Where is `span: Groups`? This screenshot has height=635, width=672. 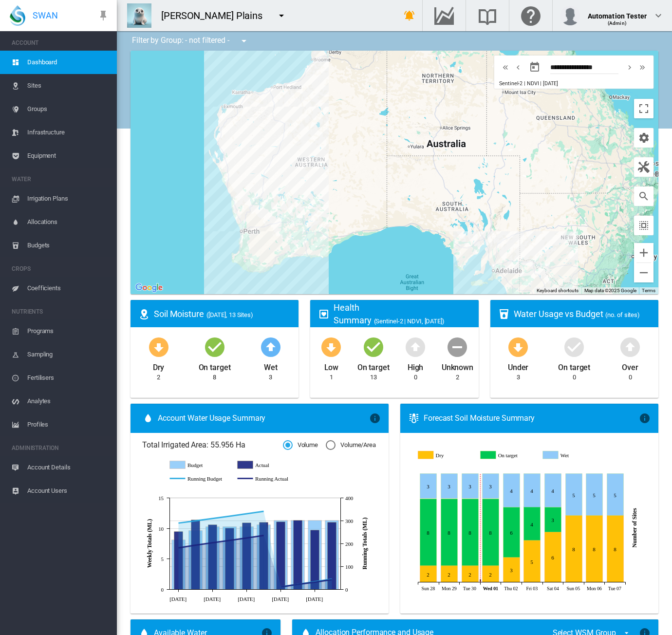
span: Groups is located at coordinates (68, 109).